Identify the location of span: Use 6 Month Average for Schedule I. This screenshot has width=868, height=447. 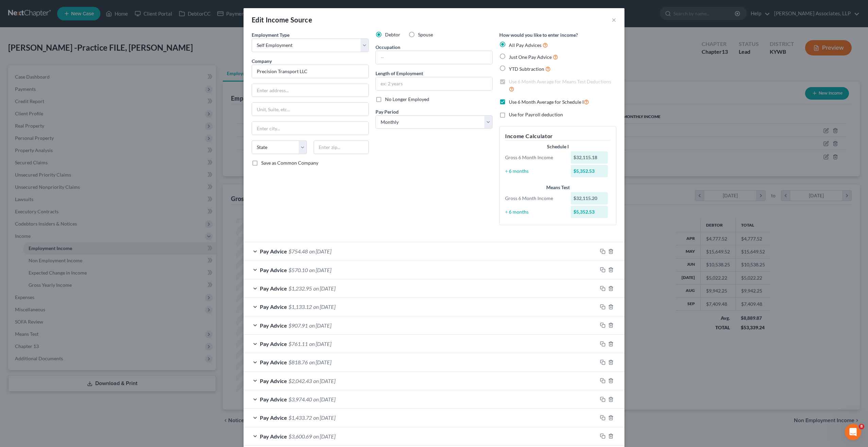
(546, 102).